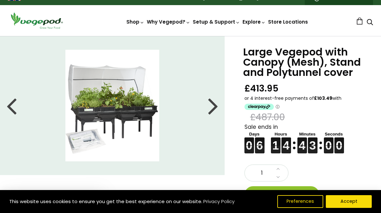  I want to click on a: Shop, so click(135, 22).